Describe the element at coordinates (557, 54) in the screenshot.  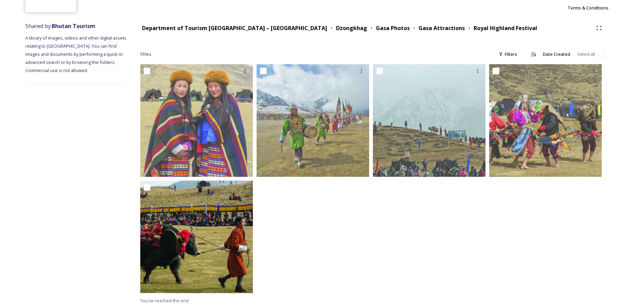
I see `div: Date Created` at that location.